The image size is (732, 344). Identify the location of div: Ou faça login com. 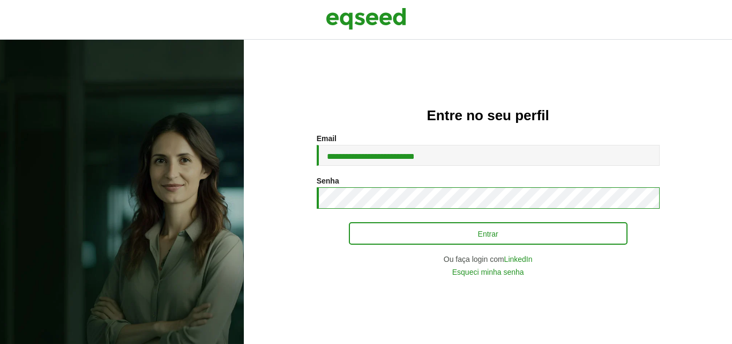
(488, 259).